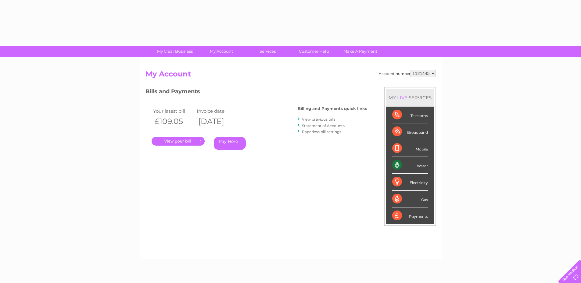 Image resolution: width=581 pixels, height=283 pixels. I want to click on h3: Bills and Payments, so click(256, 92).